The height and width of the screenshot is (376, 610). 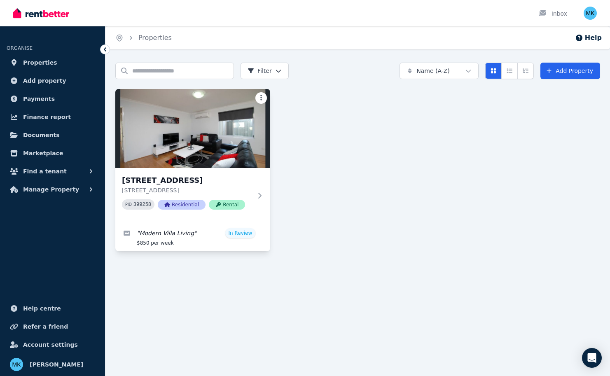 What do you see at coordinates (40, 63) in the screenshot?
I see `span: Properties` at bounding box center [40, 63].